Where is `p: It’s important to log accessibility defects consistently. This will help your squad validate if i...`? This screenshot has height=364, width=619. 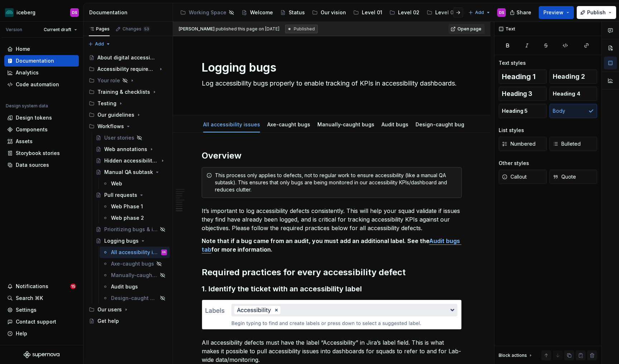
p: It’s important to log accessibility defects consistently. This will help your squad validate if i... is located at coordinates (332, 219).